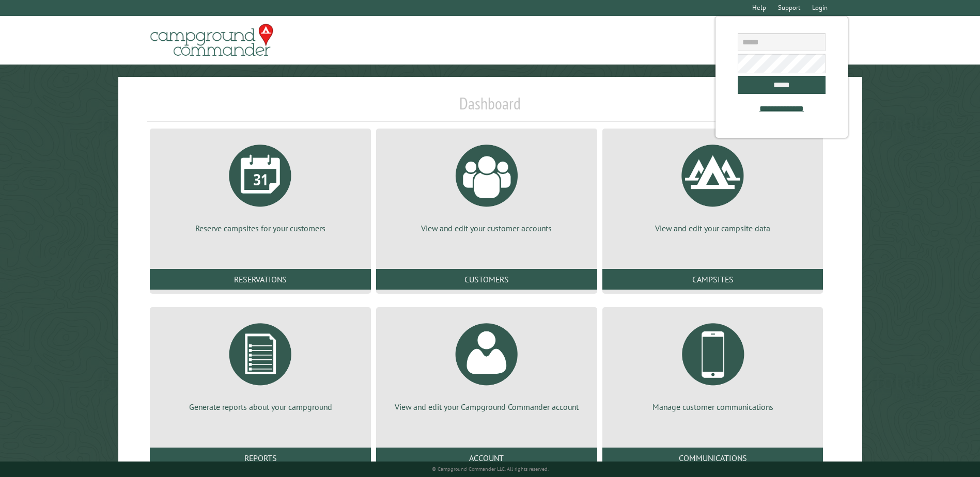 This screenshot has width=980, height=477. I want to click on small: © Campground Commander LLC. All rights reserved., so click(490, 469).